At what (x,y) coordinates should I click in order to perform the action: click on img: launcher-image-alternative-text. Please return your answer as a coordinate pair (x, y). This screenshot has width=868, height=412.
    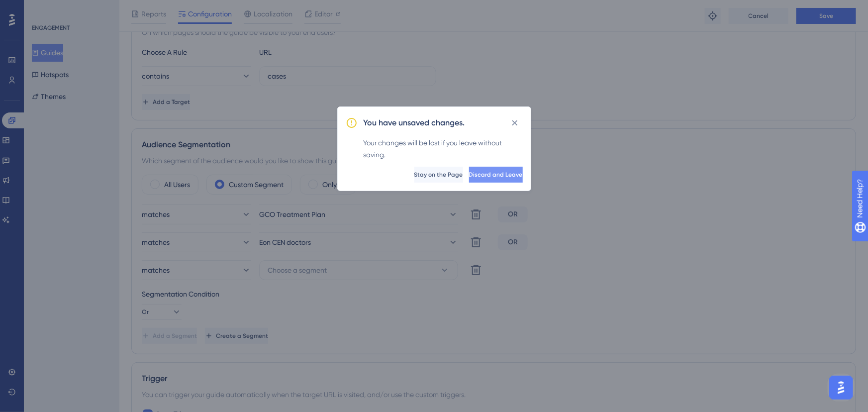
    Looking at the image, I should click on (15, 15).